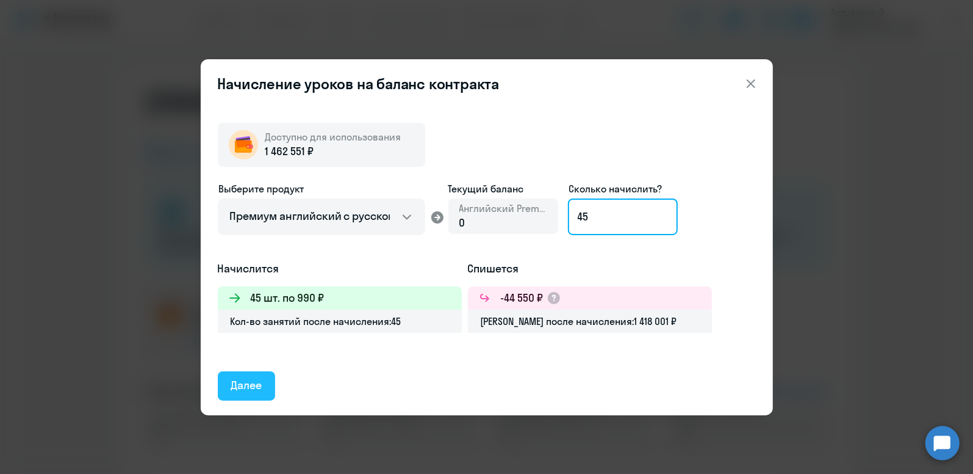  What do you see at coordinates (247, 386) in the screenshot?
I see `button: Далее` at bounding box center [247, 386].